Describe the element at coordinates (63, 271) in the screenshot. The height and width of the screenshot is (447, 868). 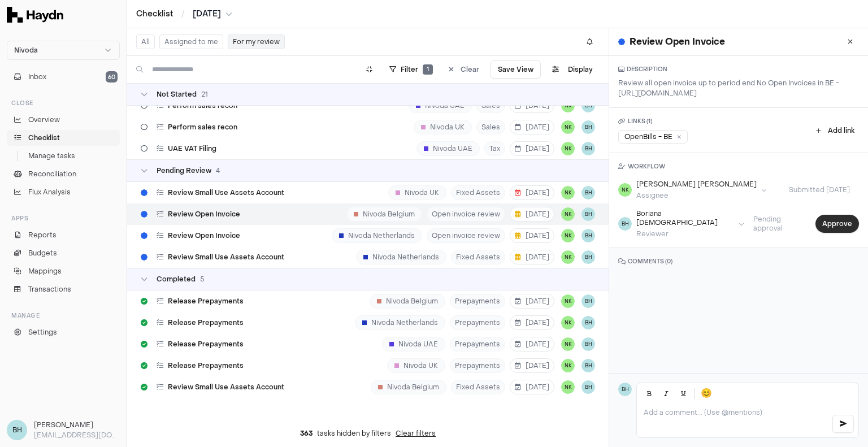
I see `a: Mappings` at that location.